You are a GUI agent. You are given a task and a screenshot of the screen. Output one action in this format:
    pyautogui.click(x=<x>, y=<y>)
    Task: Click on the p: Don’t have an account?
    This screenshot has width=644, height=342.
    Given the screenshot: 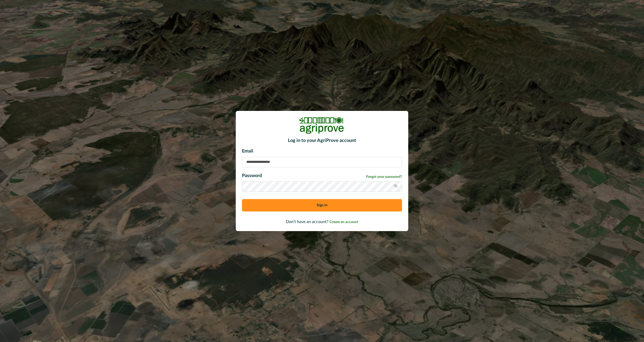 What is the action you would take?
    pyautogui.click(x=322, y=222)
    